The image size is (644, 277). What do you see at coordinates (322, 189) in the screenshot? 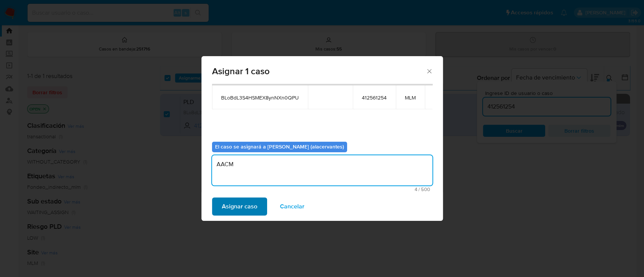
I see `span: Máximo 500 caracteres` at bounding box center [322, 189].